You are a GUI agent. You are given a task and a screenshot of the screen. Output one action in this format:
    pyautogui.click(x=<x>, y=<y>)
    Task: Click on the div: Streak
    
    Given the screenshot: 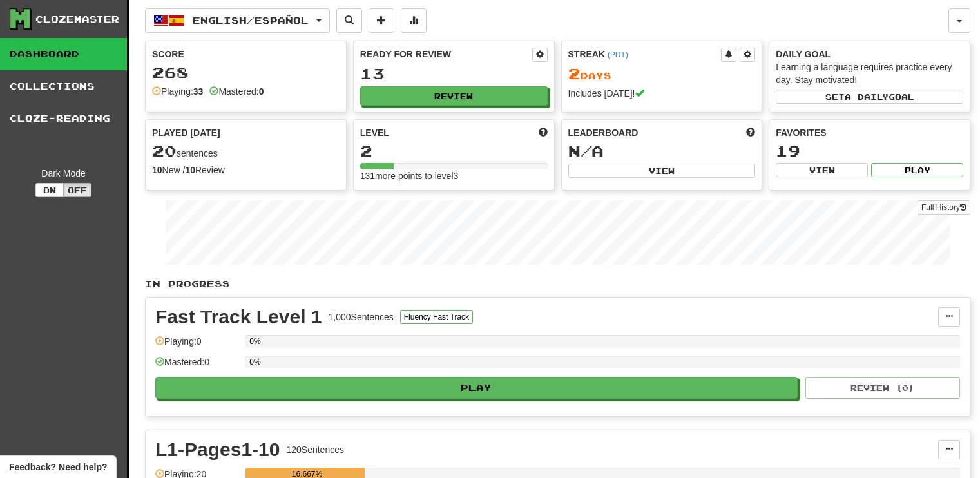 What is the action you would take?
    pyautogui.click(x=645, y=54)
    